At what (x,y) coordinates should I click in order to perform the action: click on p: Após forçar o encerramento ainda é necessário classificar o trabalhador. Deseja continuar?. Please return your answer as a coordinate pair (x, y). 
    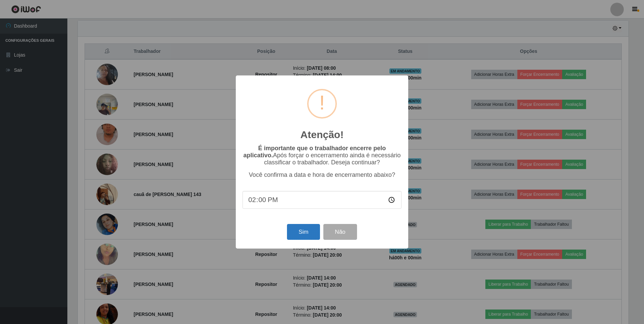
    Looking at the image, I should click on (322, 155).